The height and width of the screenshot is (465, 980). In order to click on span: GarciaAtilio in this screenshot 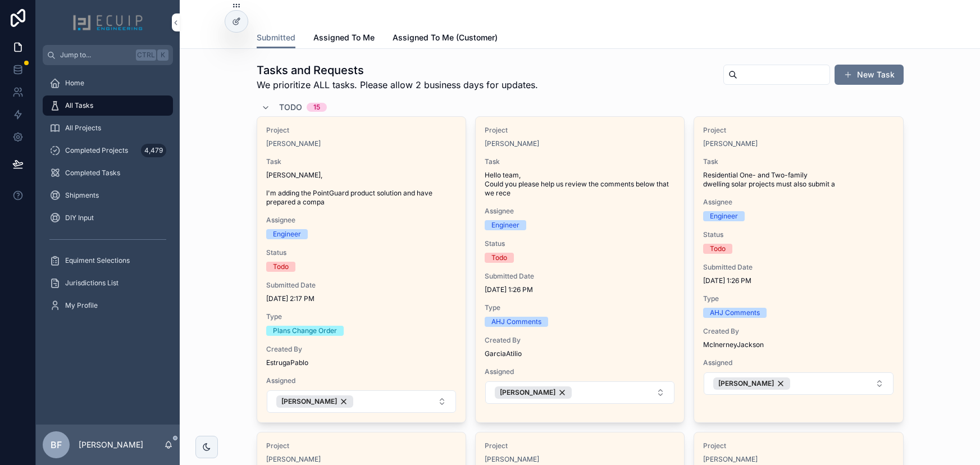, I will do `click(580, 354)`.